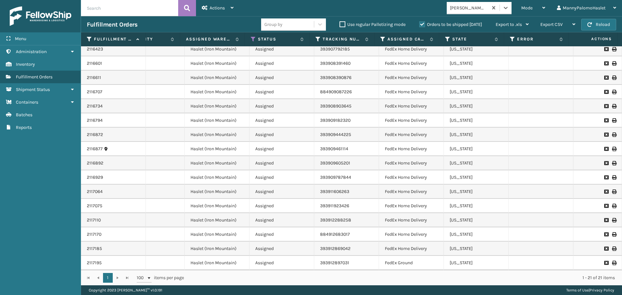  What do you see at coordinates (274, 24) in the screenshot?
I see `div: Group by` at bounding box center [274, 24].